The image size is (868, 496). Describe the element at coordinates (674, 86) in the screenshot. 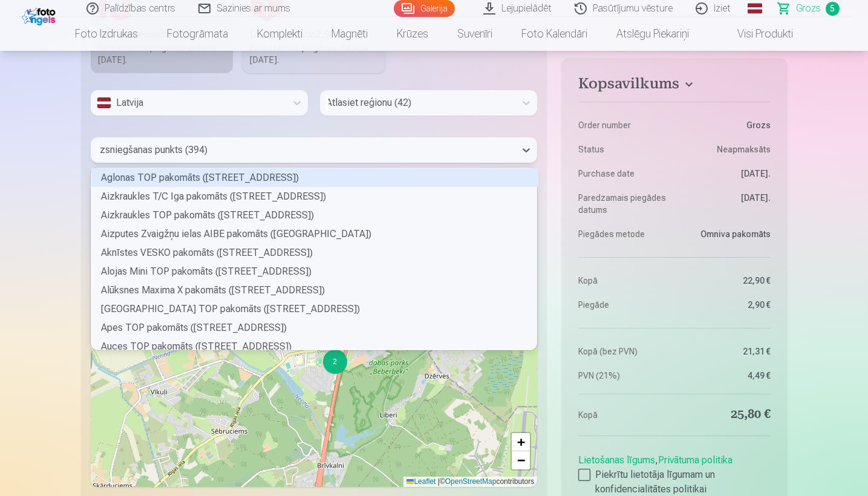

I see `button: Kopsavilkums` at that location.